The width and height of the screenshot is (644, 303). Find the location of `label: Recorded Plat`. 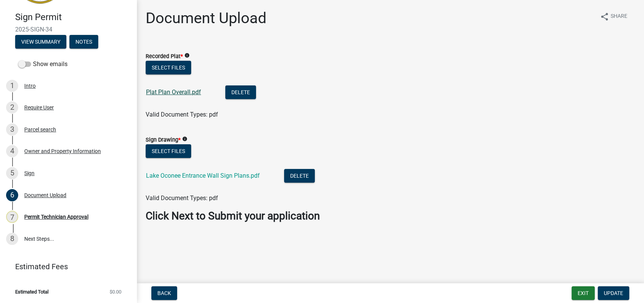

label: Recorded Plat is located at coordinates (164, 57).